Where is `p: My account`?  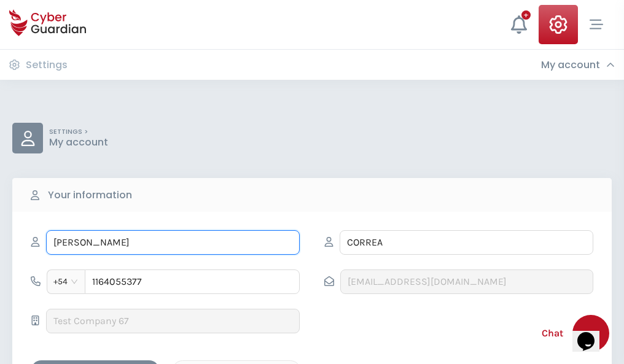
p: My account is located at coordinates (79, 142).